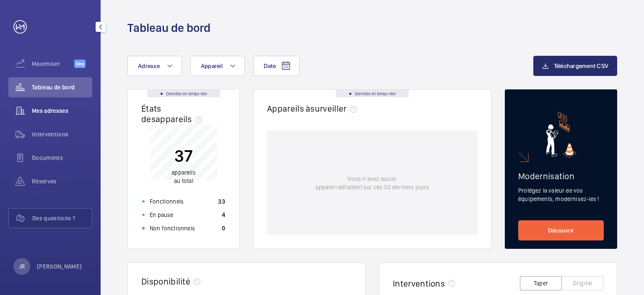 This screenshot has width=644, height=295. I want to click on font: Documents, so click(47, 158).